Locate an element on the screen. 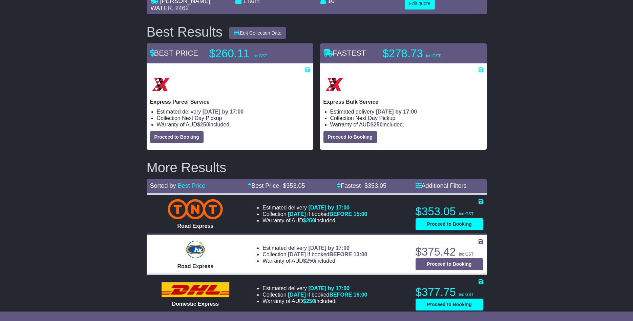 The image size is (633, 321). span: 15:00 is located at coordinates (360, 214).